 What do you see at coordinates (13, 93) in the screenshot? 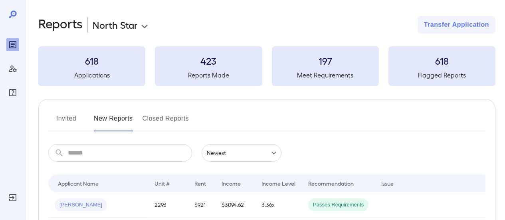
I see `div: FAQ` at bounding box center [13, 93].